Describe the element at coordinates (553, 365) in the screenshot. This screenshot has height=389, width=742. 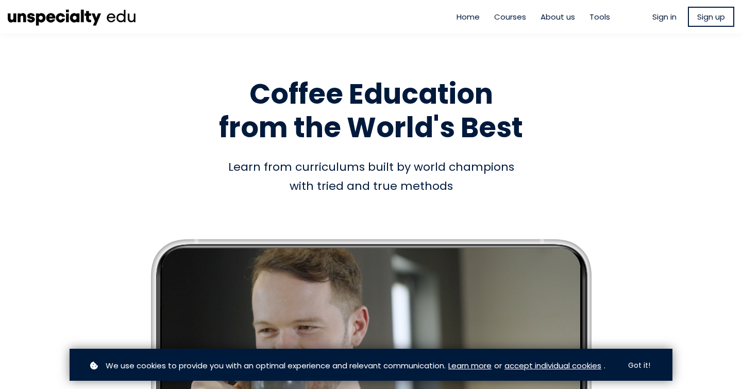
I see `a: accept individual cookies` at that location.